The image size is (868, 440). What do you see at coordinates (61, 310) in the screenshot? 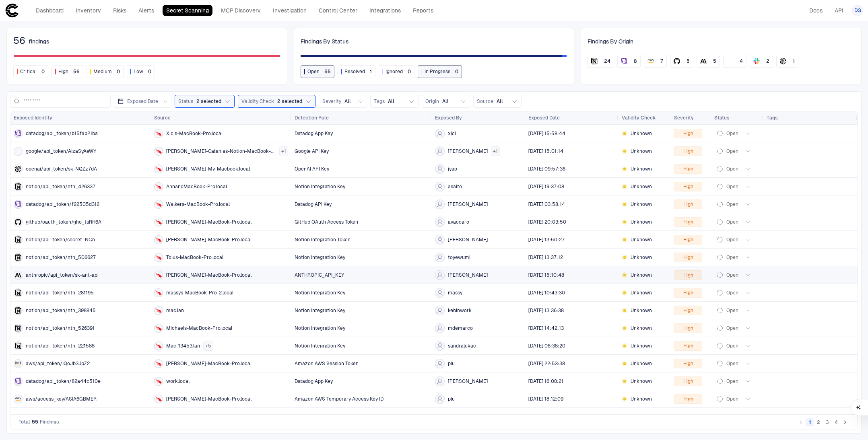
I see `span: notion/api_token/ntn_398845` at bounding box center [61, 310].